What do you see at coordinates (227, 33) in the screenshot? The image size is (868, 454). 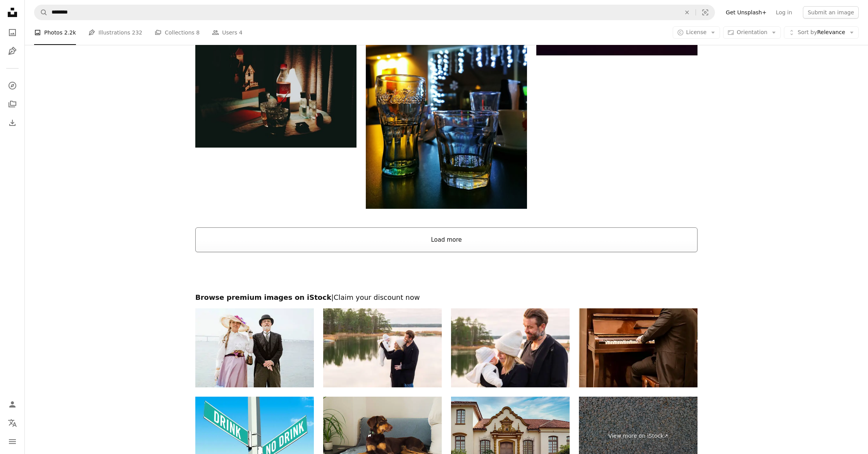 I see `a: Users 4` at bounding box center [227, 33].